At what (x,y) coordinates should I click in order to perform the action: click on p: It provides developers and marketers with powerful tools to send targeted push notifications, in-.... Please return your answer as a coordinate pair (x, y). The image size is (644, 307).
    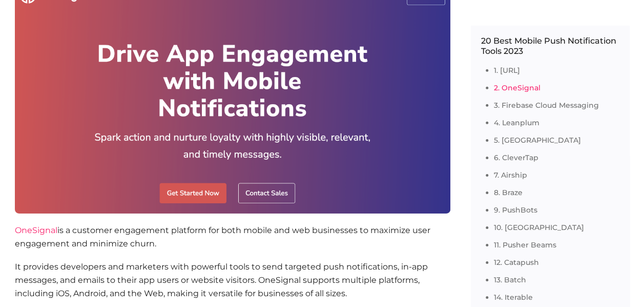
    Looking at the image, I should click on (232, 279).